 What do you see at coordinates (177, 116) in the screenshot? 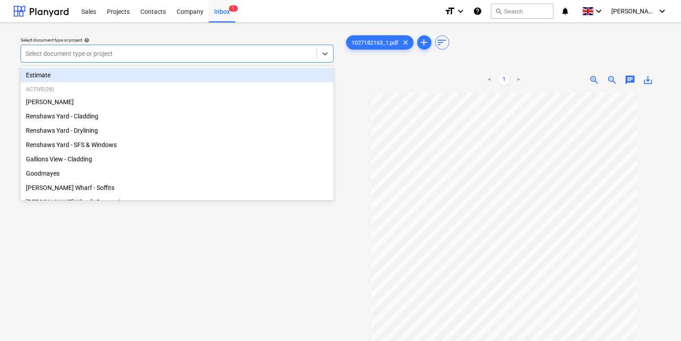
I see `div: Renshaws Yard - Cladding` at bounding box center [177, 116].